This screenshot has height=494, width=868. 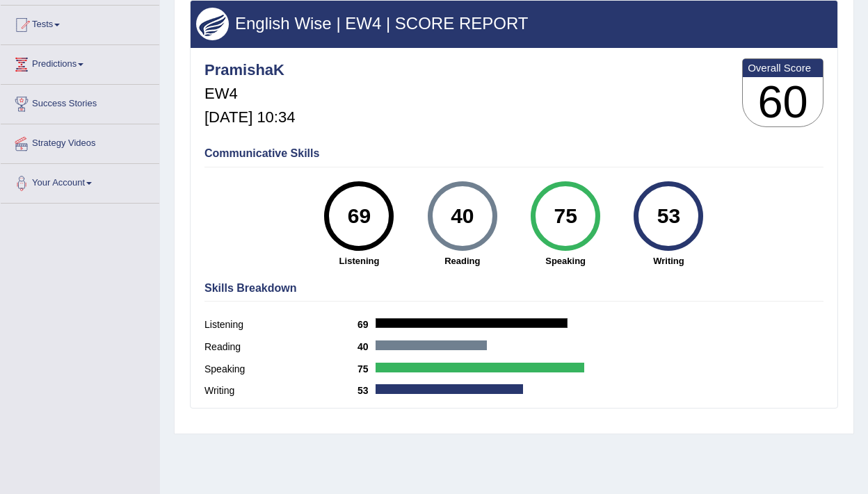 I want to click on a: Predictions, so click(x=80, y=62).